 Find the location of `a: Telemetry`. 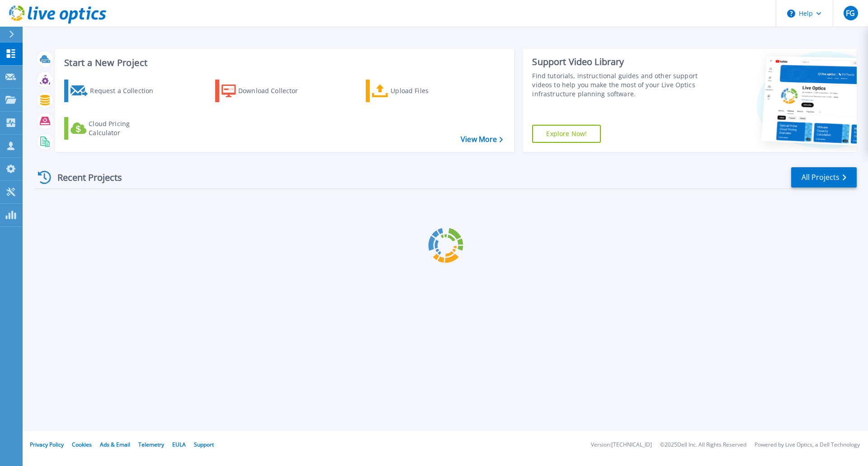

a: Telemetry is located at coordinates (151, 444).